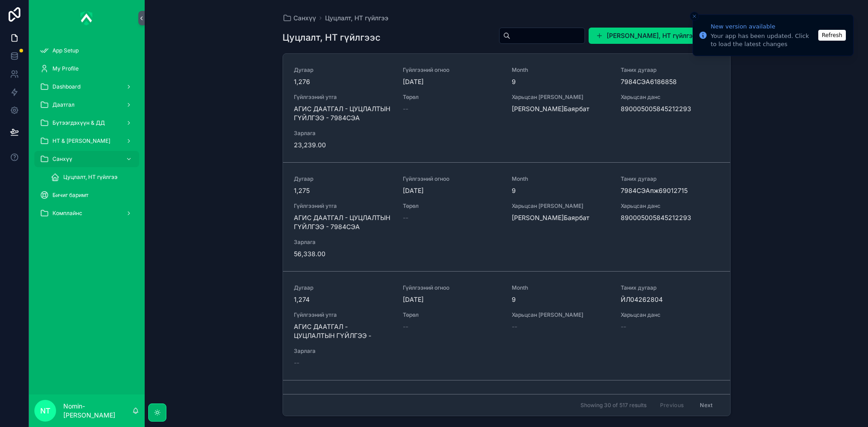  What do you see at coordinates (343, 300) in the screenshot?
I see `span: 1,274` at bounding box center [343, 300].